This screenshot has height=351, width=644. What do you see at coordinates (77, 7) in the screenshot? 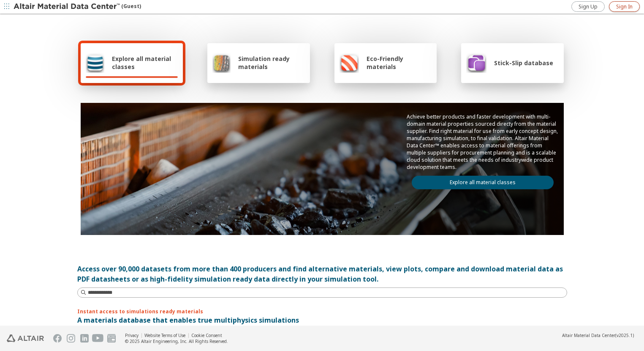
I see `div: (Guest)` at bounding box center [77, 7].